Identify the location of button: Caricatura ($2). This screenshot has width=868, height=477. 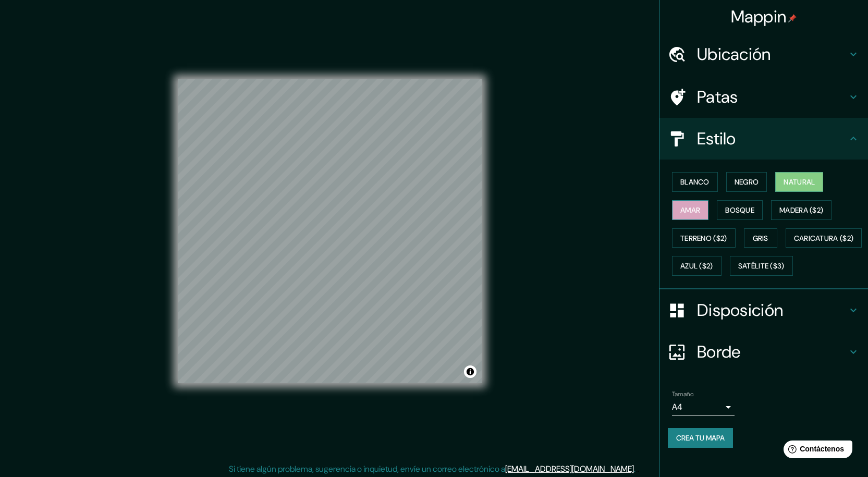
(824, 238).